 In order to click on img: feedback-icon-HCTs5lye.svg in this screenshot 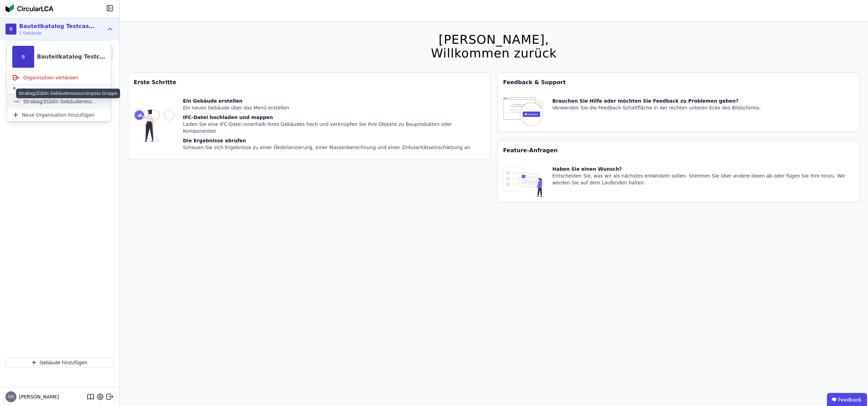, I will do `click(524, 112)`.